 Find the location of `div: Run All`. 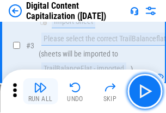

div: Run All is located at coordinates (40, 99).